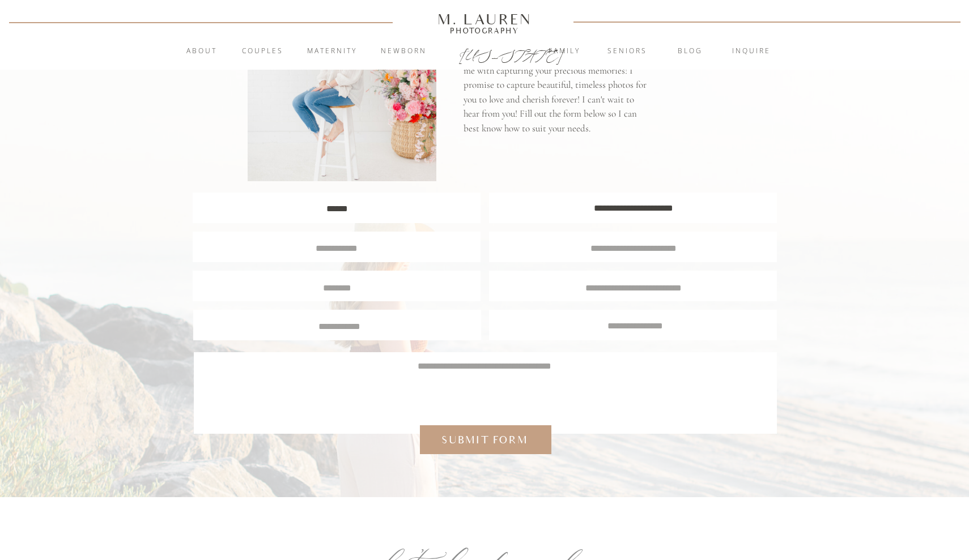 Image resolution: width=969 pixels, height=560 pixels. What do you see at coordinates (564, 51) in the screenshot?
I see `a: Family` at bounding box center [564, 51].